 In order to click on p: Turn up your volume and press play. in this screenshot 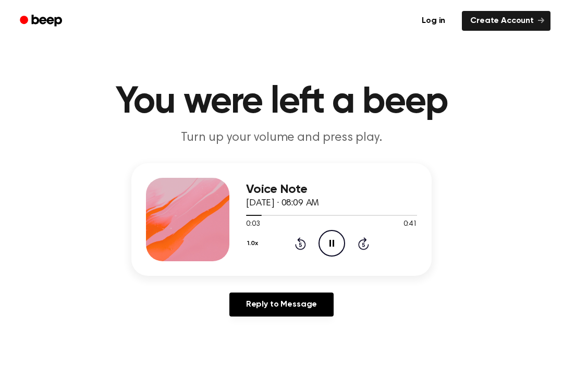, I will do `click(282, 138)`.